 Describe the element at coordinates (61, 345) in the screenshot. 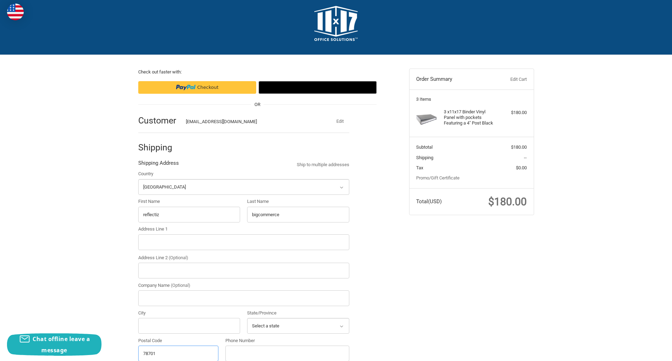

I see `span: Chat offline leave a message` at that location.